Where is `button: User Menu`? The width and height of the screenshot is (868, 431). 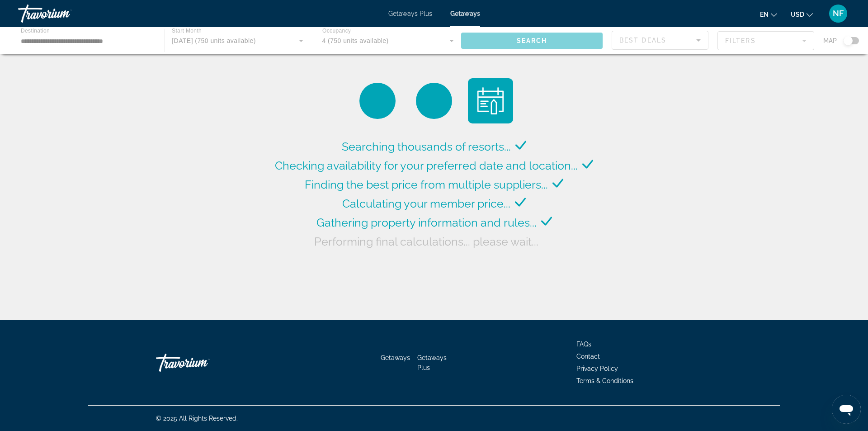
button: User Menu is located at coordinates (838, 13).